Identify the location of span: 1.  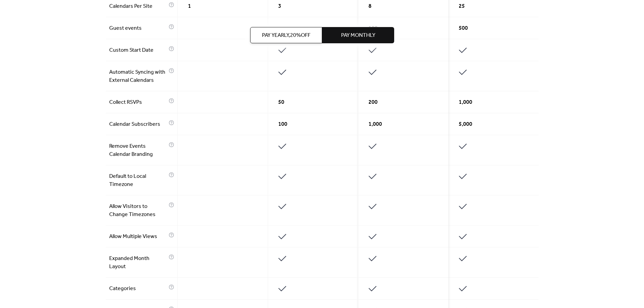
(189, 7).